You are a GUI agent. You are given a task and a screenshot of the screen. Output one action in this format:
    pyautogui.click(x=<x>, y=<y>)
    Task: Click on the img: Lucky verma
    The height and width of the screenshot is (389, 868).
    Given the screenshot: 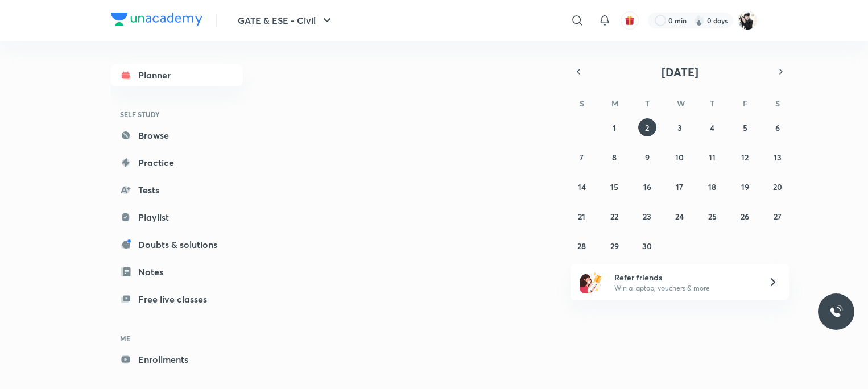 What is the action you would take?
    pyautogui.click(x=748, y=20)
    